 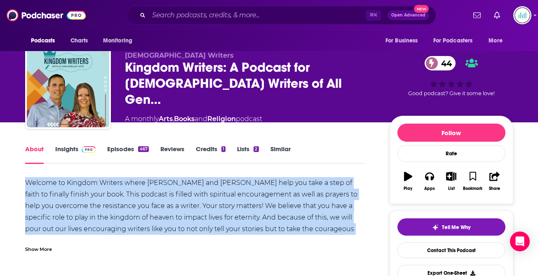 What do you see at coordinates (452, 189) in the screenshot?
I see `div: List` at bounding box center [452, 189].